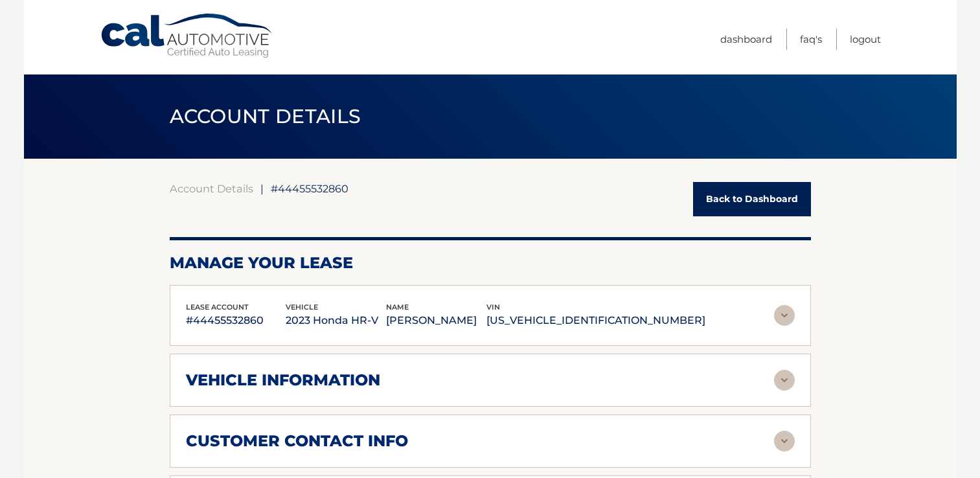 This screenshot has width=980, height=478. What do you see at coordinates (865, 39) in the screenshot?
I see `a: Logout` at bounding box center [865, 39].